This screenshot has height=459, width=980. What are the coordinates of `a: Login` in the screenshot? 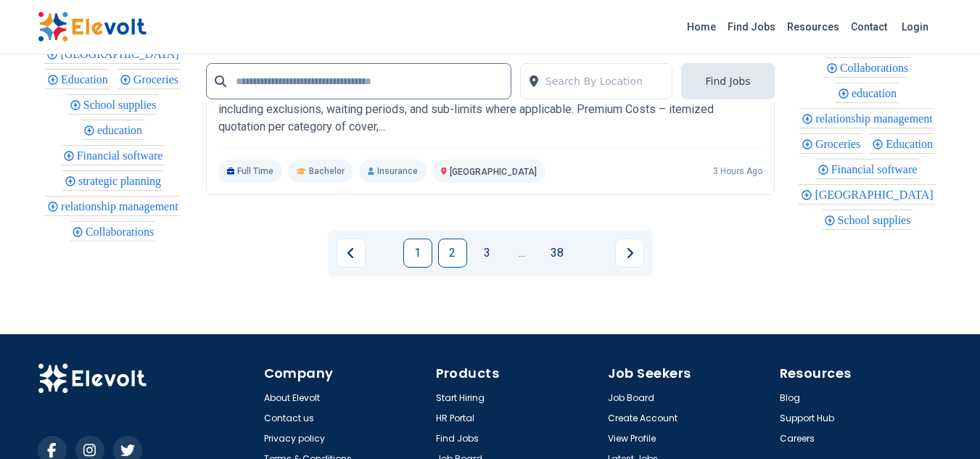 It's located at (914, 26).